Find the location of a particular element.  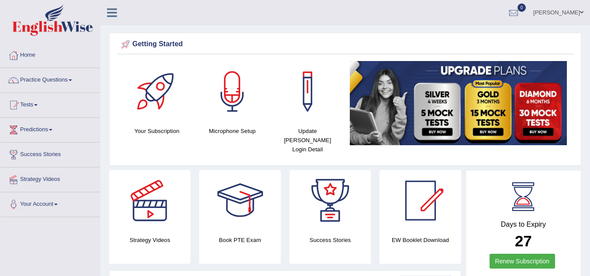

a: Renew Subscription is located at coordinates (522, 261).